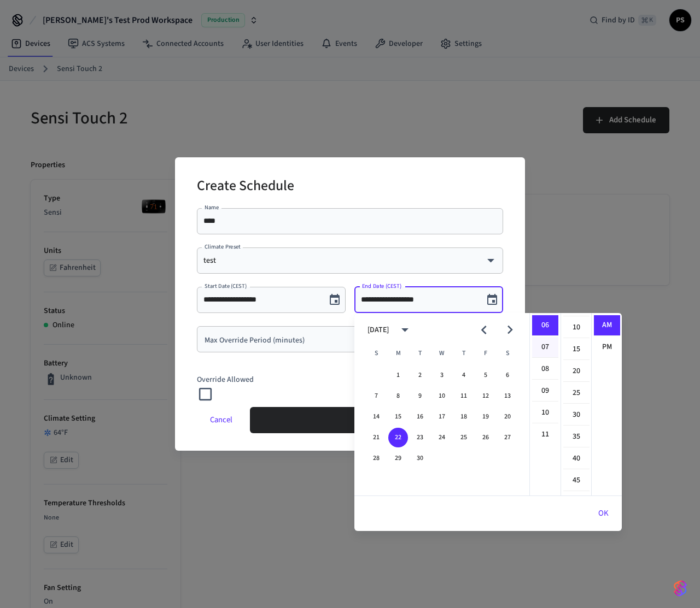 The width and height of the screenshot is (700, 608). Describe the element at coordinates (376, 458) in the screenshot. I see `button: 28` at that location.